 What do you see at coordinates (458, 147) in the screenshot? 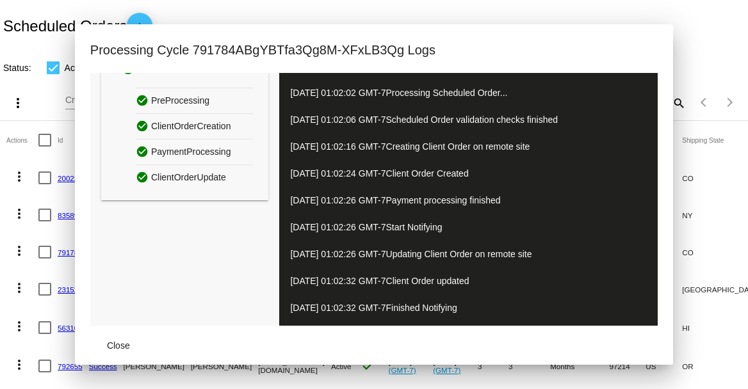
I see `span: Creating Client Order on remote site` at bounding box center [458, 147].